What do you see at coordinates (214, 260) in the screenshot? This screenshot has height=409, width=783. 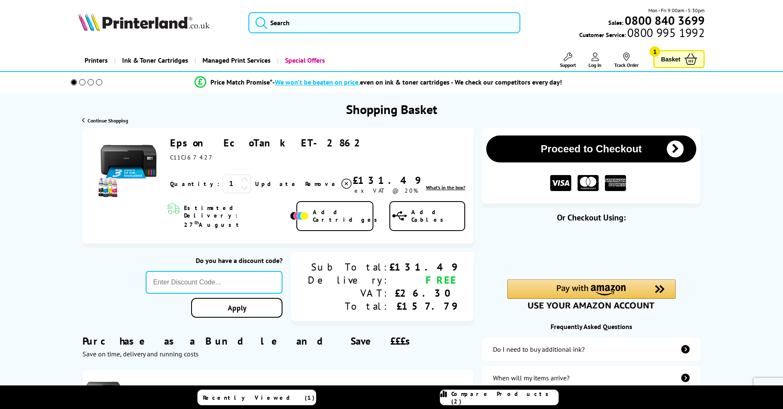 I see `div: Do you have a discount code?` at bounding box center [214, 260].